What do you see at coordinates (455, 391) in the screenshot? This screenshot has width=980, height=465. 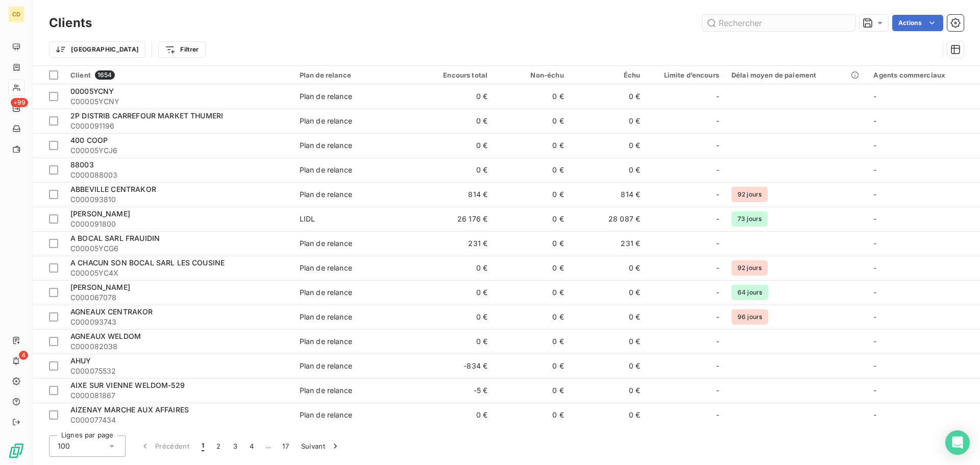 I see `td: -5 €` at bounding box center [455, 391].